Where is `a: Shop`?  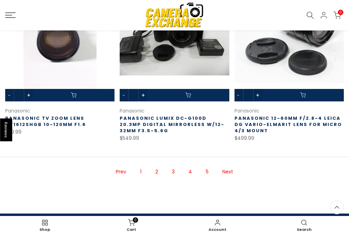
a: Shop is located at coordinates (45, 225).